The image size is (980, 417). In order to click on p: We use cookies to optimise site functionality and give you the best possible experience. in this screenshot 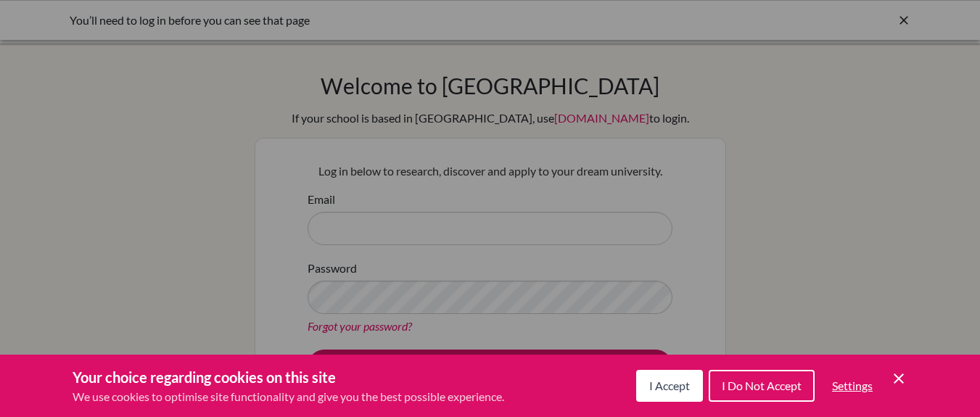, I will do `click(288, 397)`.